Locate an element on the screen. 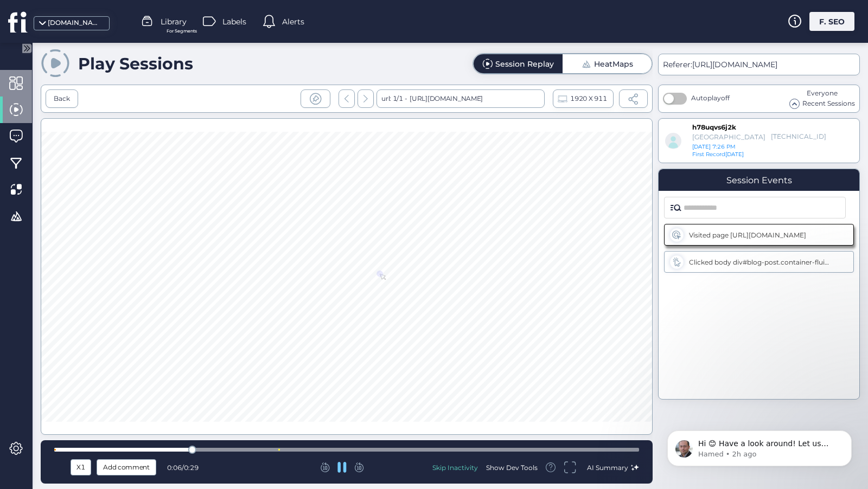 This screenshot has width=868, height=489. span: 0:06 is located at coordinates (174, 468).